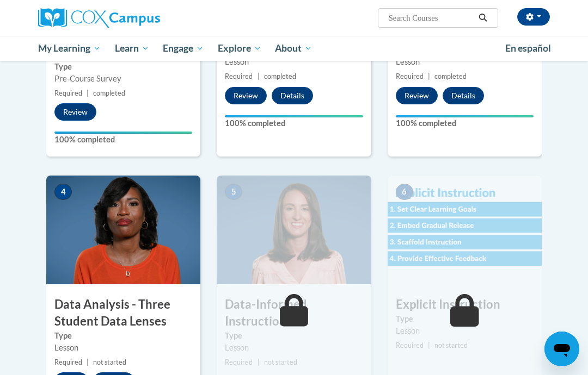  What do you see at coordinates (431, 18) in the screenshot?
I see `input: Search Courses` at bounding box center [431, 18].